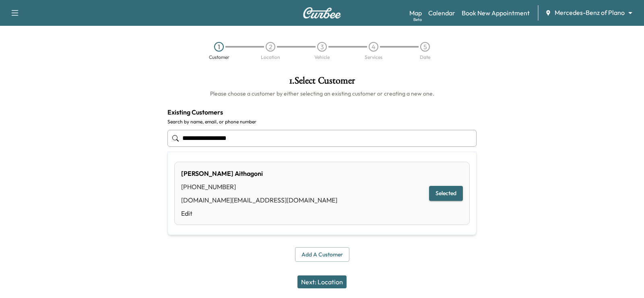  I want to click on a: Edit, so click(259, 213).